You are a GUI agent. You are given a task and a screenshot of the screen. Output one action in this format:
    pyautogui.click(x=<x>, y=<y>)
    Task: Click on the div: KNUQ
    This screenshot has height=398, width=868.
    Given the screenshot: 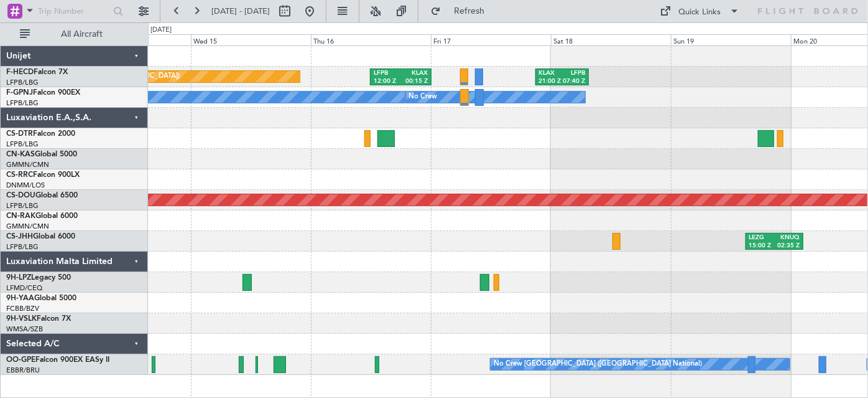 What is the action you would take?
    pyautogui.click(x=787, y=238)
    